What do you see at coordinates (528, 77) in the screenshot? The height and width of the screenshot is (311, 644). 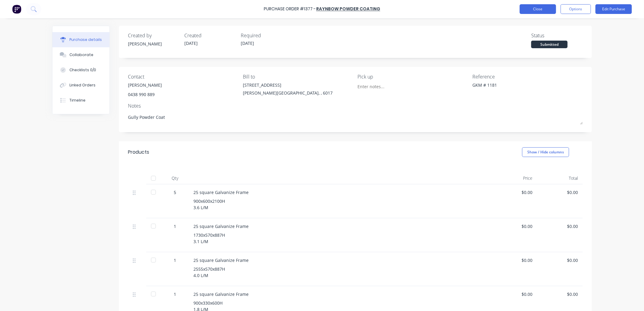 I see `div: Reference` at bounding box center [528, 77].